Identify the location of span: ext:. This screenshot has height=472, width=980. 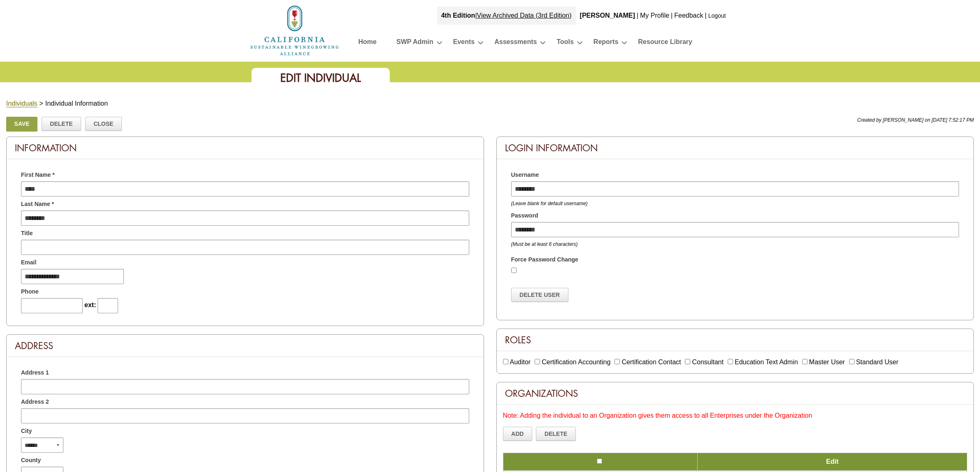
(90, 305).